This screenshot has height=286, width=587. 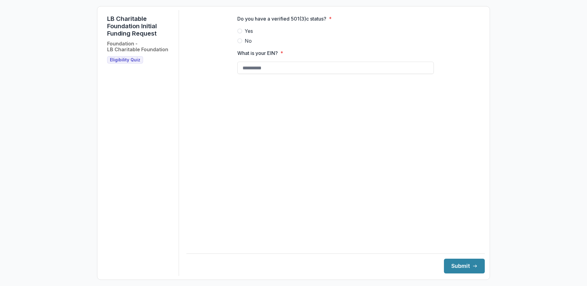 What do you see at coordinates (257, 53) in the screenshot?
I see `p: What is your EIN?` at bounding box center [257, 53].